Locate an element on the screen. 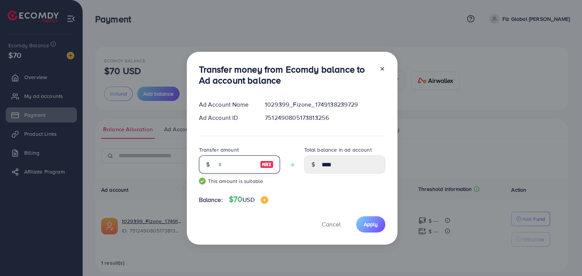  span: Cancel is located at coordinates (331, 225).